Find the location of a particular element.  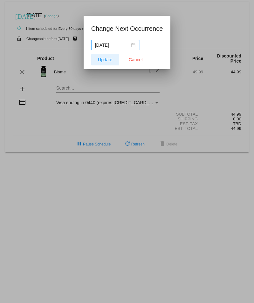

button: Close dialog is located at coordinates (136, 60).